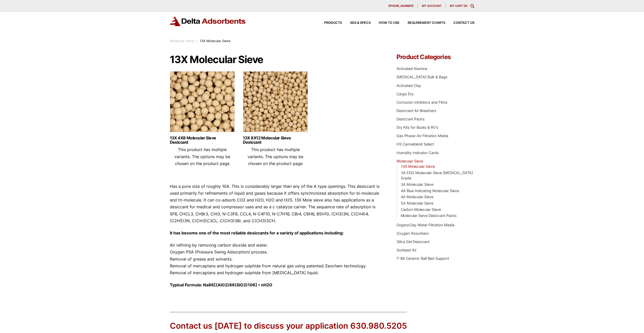 This screenshot has height=333, width=644. I want to click on h4: Product Categories, so click(435, 57).